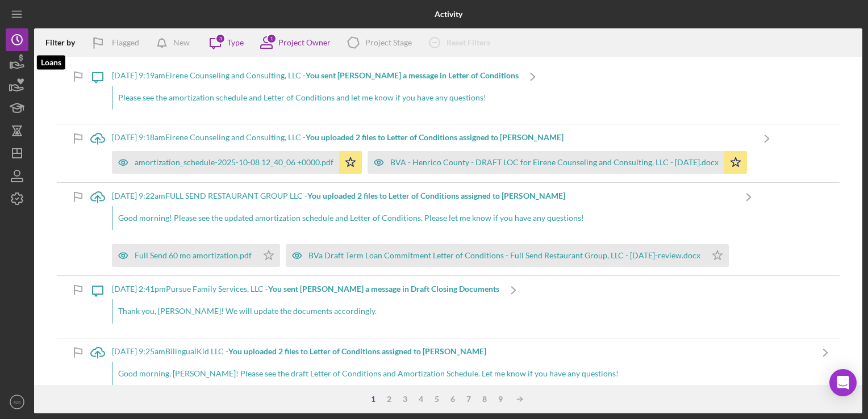  Describe the element at coordinates (388, 43) in the screenshot. I see `div: Project Stage` at that location.